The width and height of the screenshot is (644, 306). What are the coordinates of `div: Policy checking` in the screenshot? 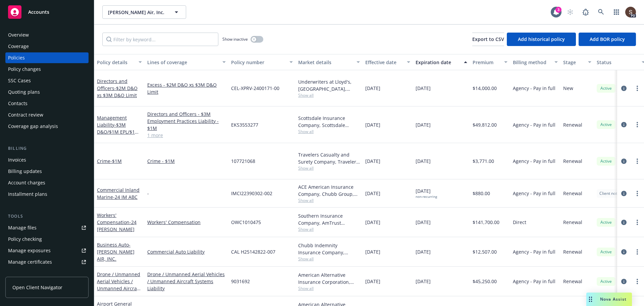 It's located at (25, 239).